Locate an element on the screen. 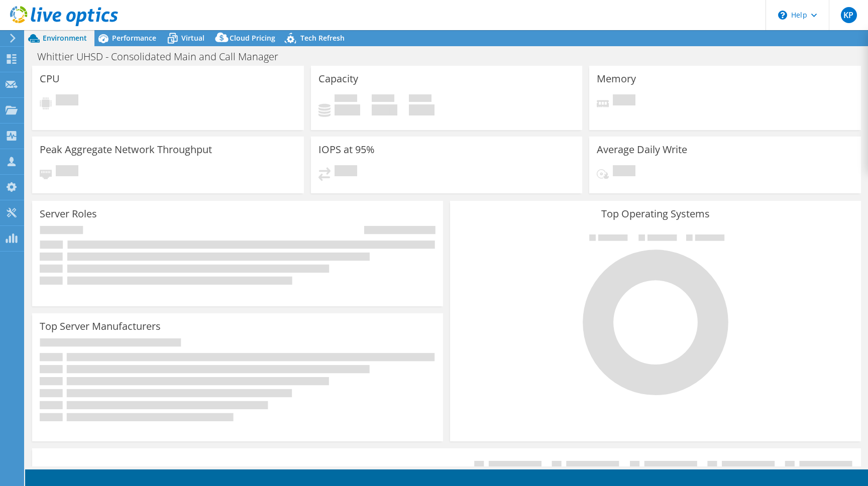 This screenshot has width=868, height=486. h3: Top Server Manufacturers is located at coordinates (100, 326).